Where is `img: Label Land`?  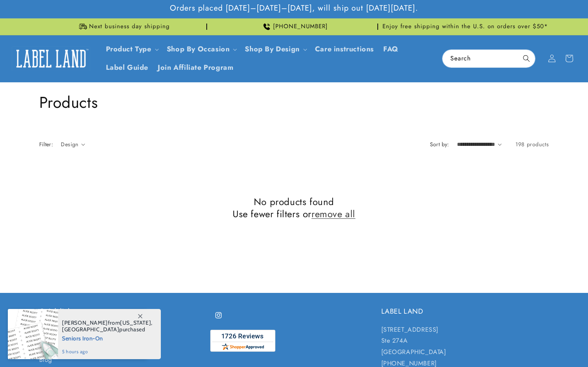
img: Label Land is located at coordinates (51, 58).